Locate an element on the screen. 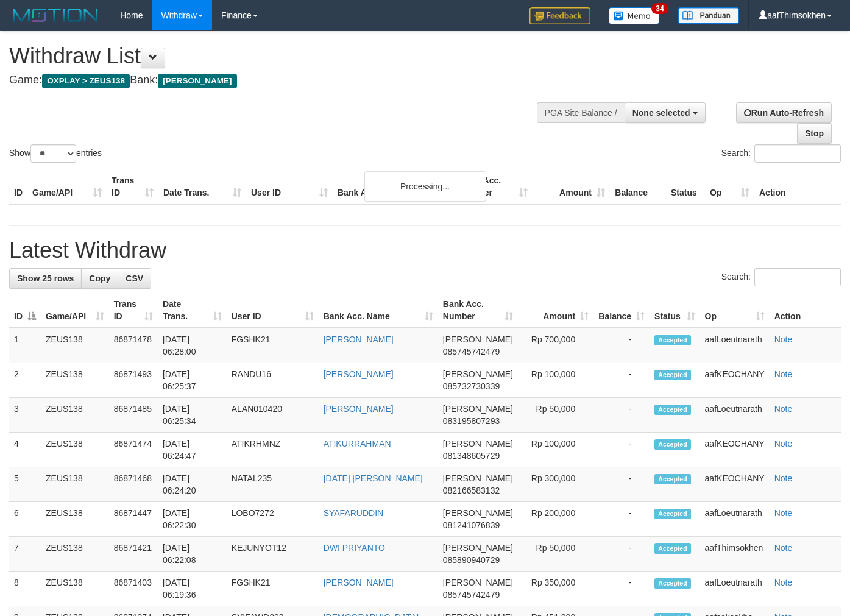 The image size is (850, 616). th: Date Trans. is located at coordinates (202, 186).